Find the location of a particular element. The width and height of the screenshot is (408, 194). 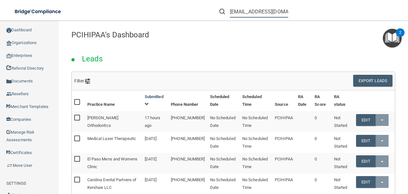

img: organization-icon.f8decf85.png is located at coordinates (9, 43).